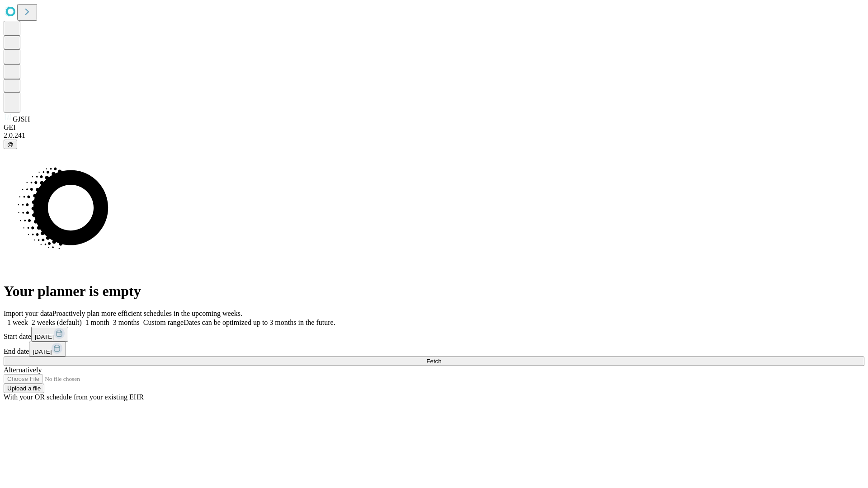 Image resolution: width=868 pixels, height=488 pixels. What do you see at coordinates (259, 322) in the screenshot?
I see `span: Dates can be optimized up to 3 months in the future.` at bounding box center [259, 322].